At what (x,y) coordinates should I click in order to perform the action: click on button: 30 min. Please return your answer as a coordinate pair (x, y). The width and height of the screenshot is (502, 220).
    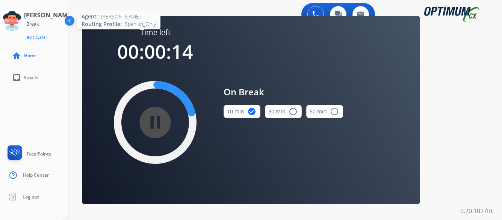
    Looking at the image, I should click on (283, 111).